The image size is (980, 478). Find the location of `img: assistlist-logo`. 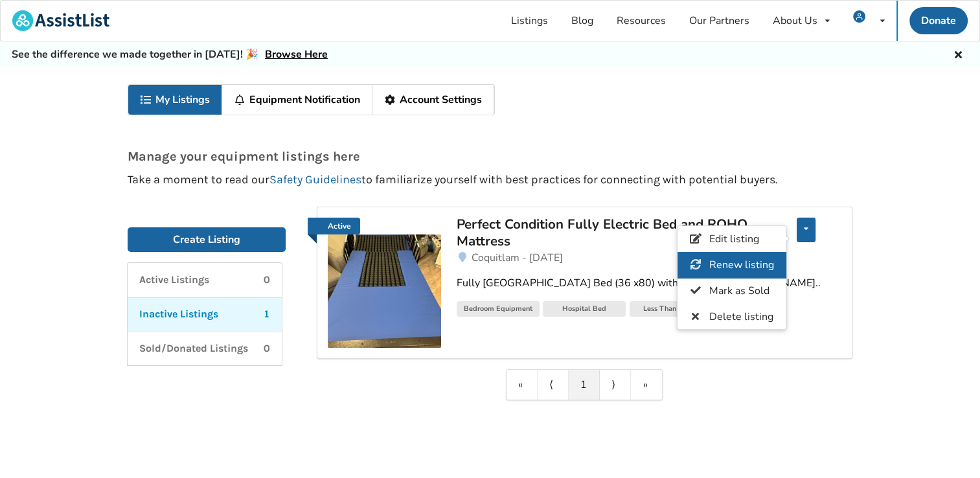

img: assistlist-logo is located at coordinates (61, 20).